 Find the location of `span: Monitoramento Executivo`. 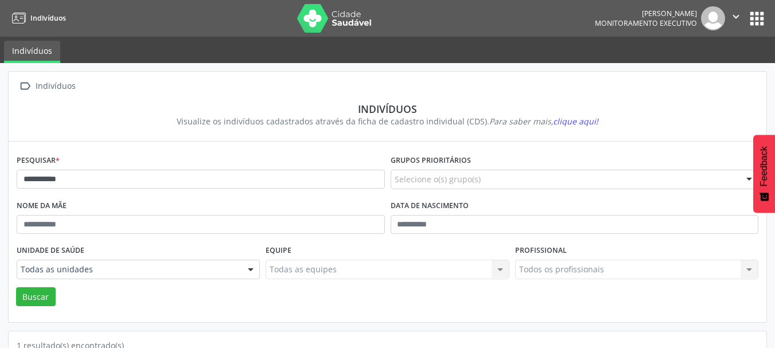

span: Monitoramento Executivo is located at coordinates (646, 23).